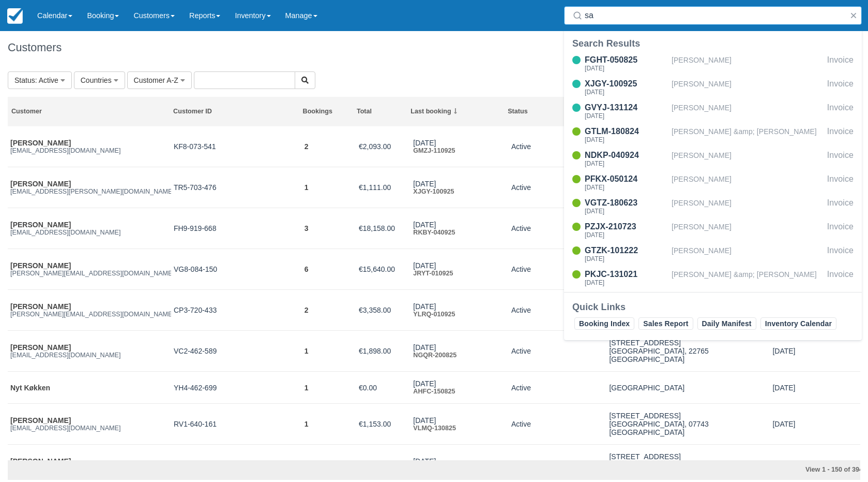 Image resolution: width=868 pixels, height=482 pixels. Describe the element at coordinates (159, 80) in the screenshot. I see `button: Customer A-Z` at that location.